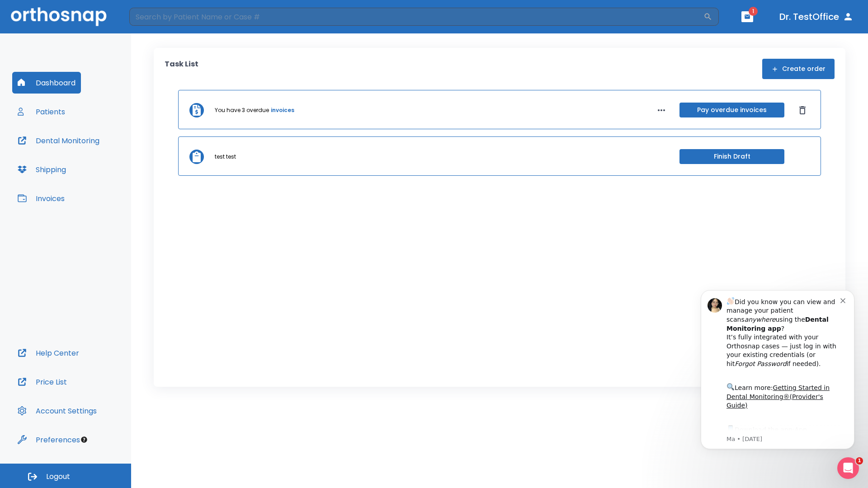  What do you see at coordinates (58, 140) in the screenshot?
I see `button: Dental Monitoring` at bounding box center [58, 140].